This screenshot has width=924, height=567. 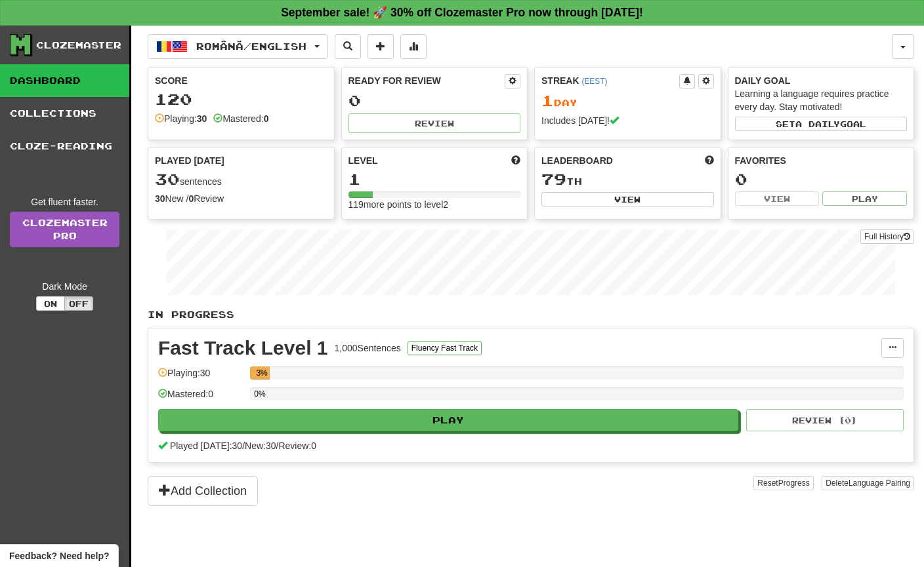 I want to click on span: New: 30, so click(x=260, y=446).